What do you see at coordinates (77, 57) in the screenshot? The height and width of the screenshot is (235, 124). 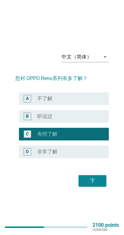 I see `div: 中文（简体）` at bounding box center [77, 57].